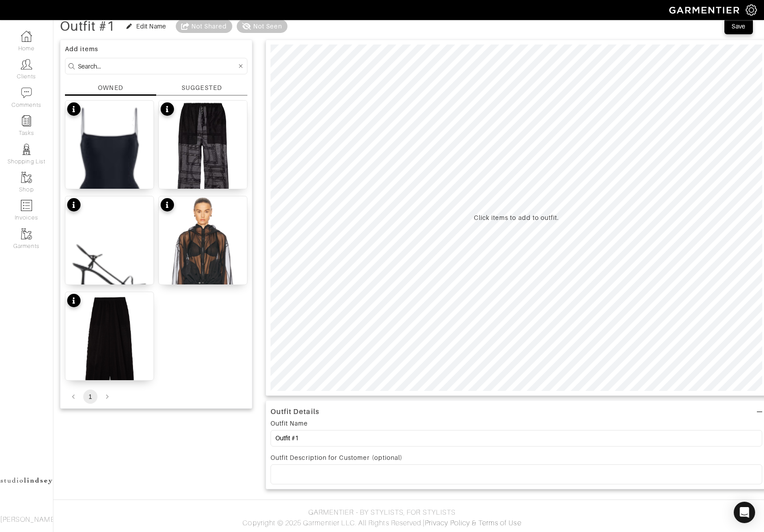 This screenshot has width=764, height=532. What do you see at coordinates (295, 412) in the screenshot?
I see `div: Outfit Details` at bounding box center [295, 412].